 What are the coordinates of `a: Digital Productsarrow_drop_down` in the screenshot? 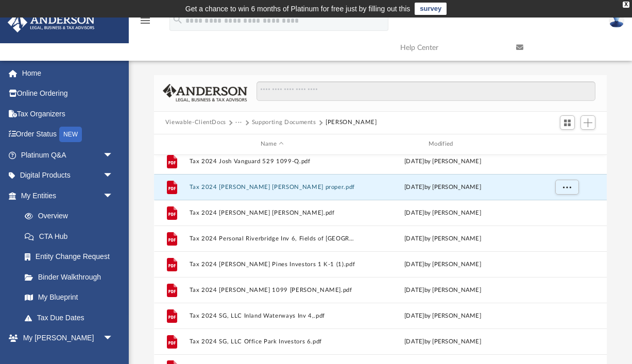 It's located at (68, 176).